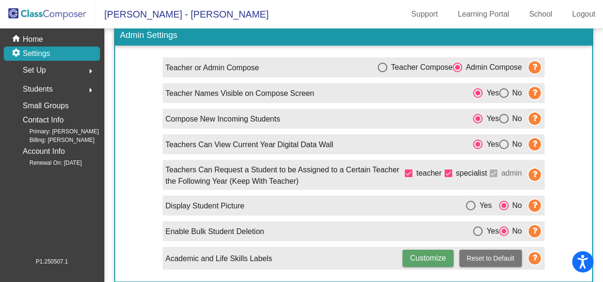 The width and height of the screenshot is (603, 282). What do you see at coordinates (34, 70) in the screenshot?
I see `span: Set Up` at bounding box center [34, 70].